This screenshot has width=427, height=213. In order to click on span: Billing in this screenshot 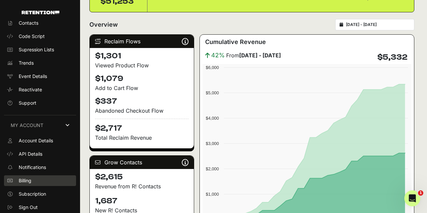, I will do `click(25, 181)`.